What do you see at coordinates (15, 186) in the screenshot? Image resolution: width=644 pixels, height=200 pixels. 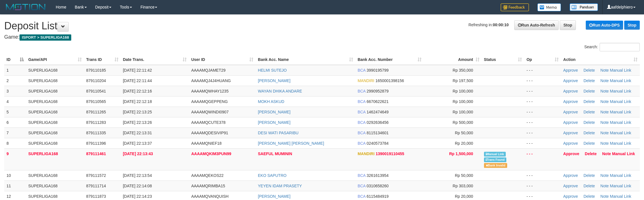 I see `td: 11` at bounding box center [15, 186].